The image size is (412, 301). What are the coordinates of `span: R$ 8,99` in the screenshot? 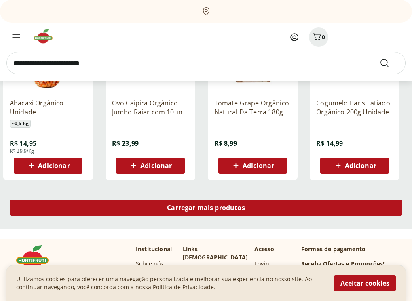 It's located at (226, 143).